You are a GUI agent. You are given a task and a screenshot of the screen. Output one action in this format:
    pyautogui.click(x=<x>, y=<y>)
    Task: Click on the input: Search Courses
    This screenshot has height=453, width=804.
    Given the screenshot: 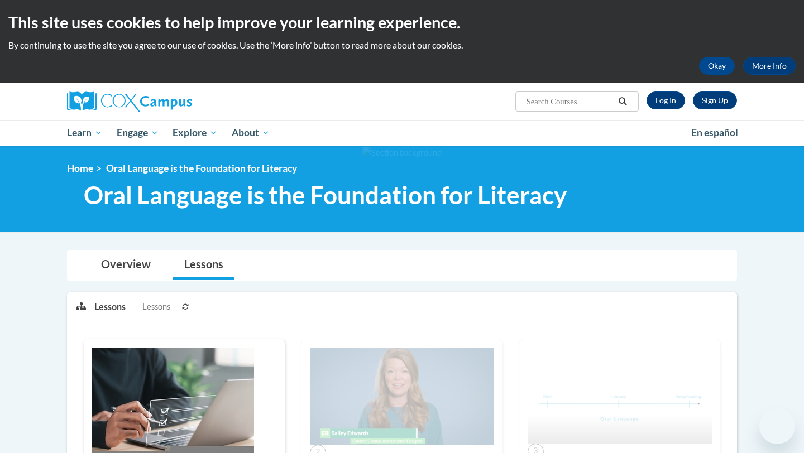 What is the action you would take?
    pyautogui.click(x=570, y=102)
    